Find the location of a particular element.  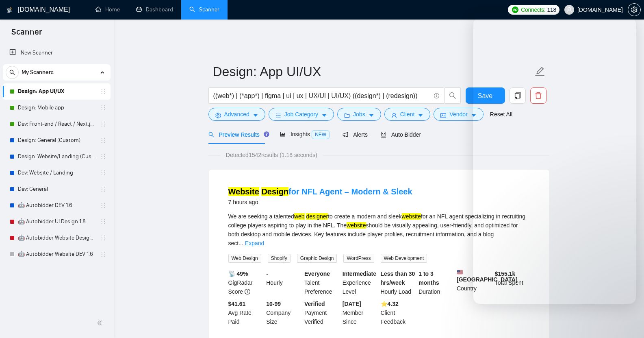

a: Dev: General is located at coordinates (56, 189).